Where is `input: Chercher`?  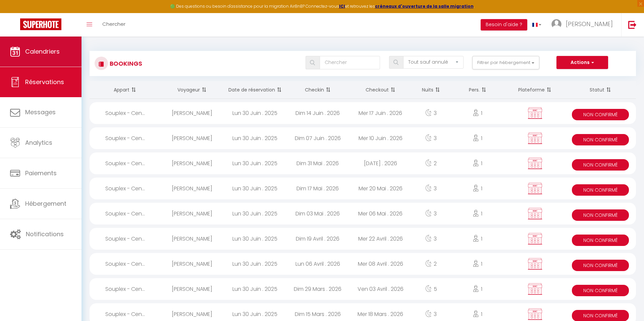
input: Chercher is located at coordinates (350, 63).